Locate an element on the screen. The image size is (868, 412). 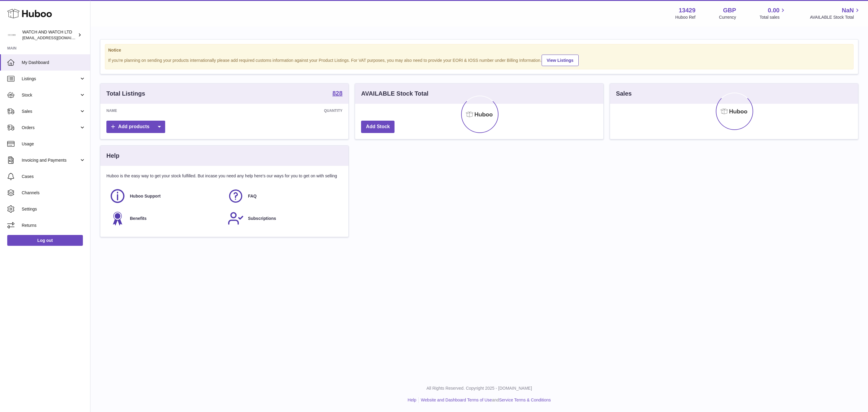
a: Huboo Support is located at coordinates (166, 196).